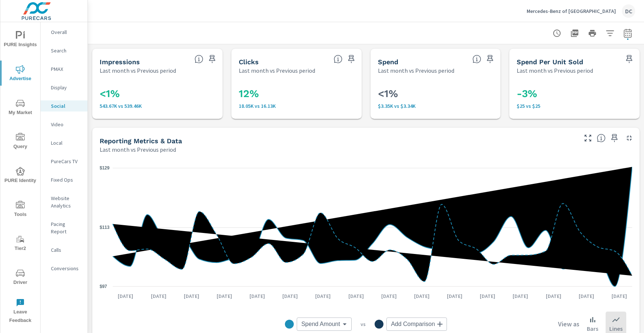 This screenshot has height=333, width=644. What do you see at coordinates (66, 228) in the screenshot?
I see `p: Pacing Report` at bounding box center [66, 228].